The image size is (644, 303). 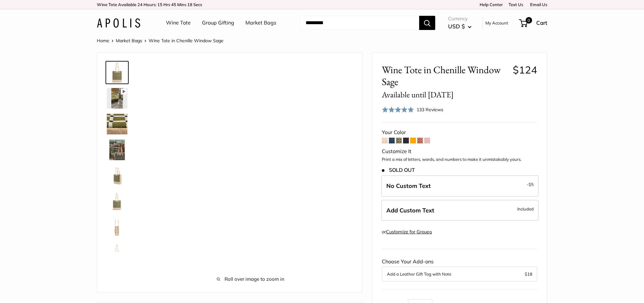 I want to click on label: Add Custom Text, so click(x=459, y=210).